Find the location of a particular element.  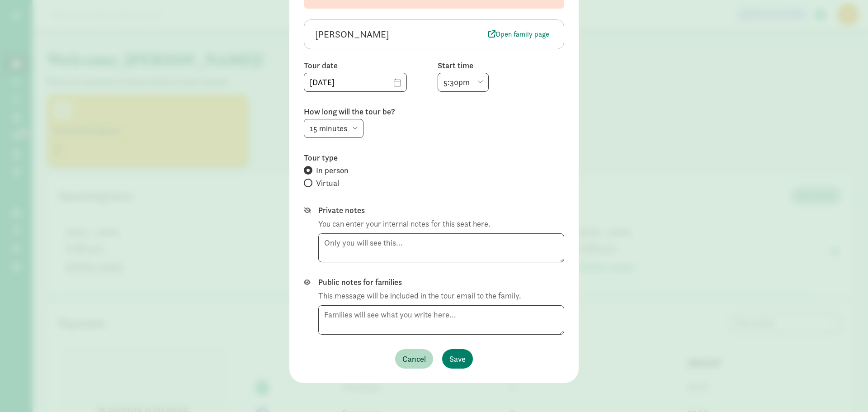

div: This message will be included in the tour email to the family. is located at coordinates (420, 295).